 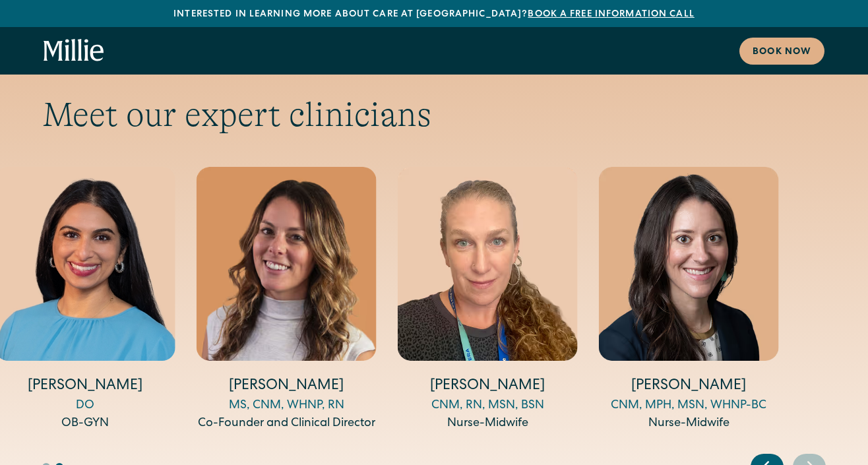 I want to click on div: CNM, RN, MSN, BSN, so click(x=487, y=406).